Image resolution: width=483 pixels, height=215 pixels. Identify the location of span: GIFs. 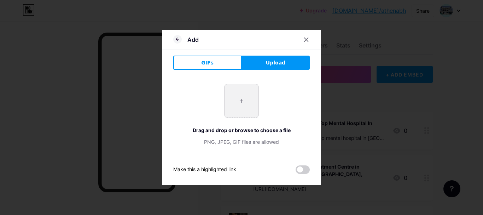
(207, 63).